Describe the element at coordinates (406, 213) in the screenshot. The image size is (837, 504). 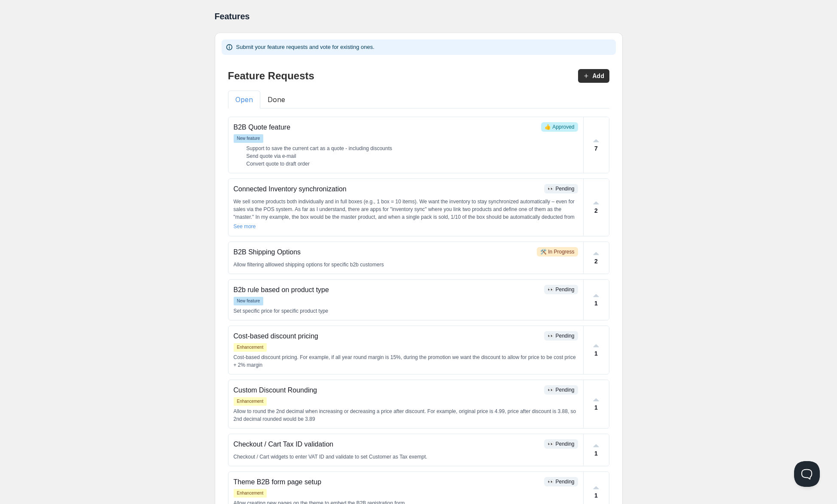
I see `p: We sell some products both individually and in full boxes (e.g., 1 box = 10 items). We want the i...` at that location.